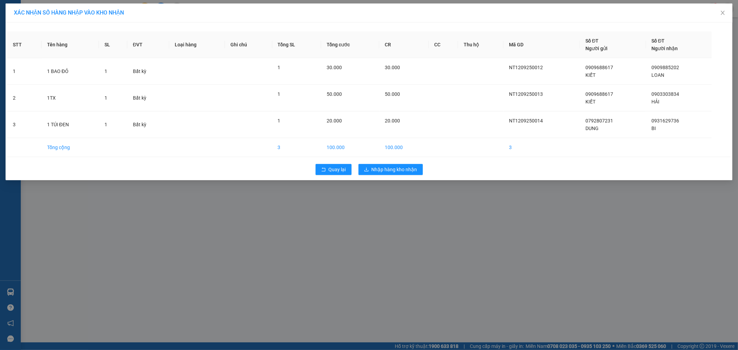 This screenshot has height=350, width=738. What do you see at coordinates (599, 121) in the screenshot?
I see `span: 0792807231` at bounding box center [599, 121].